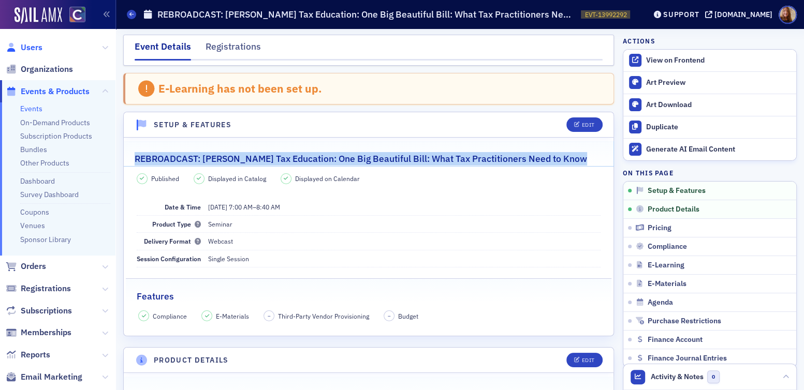 The image size is (804, 390). Describe the element at coordinates (165, 179) in the screenshot. I see `span: Published` at that location.